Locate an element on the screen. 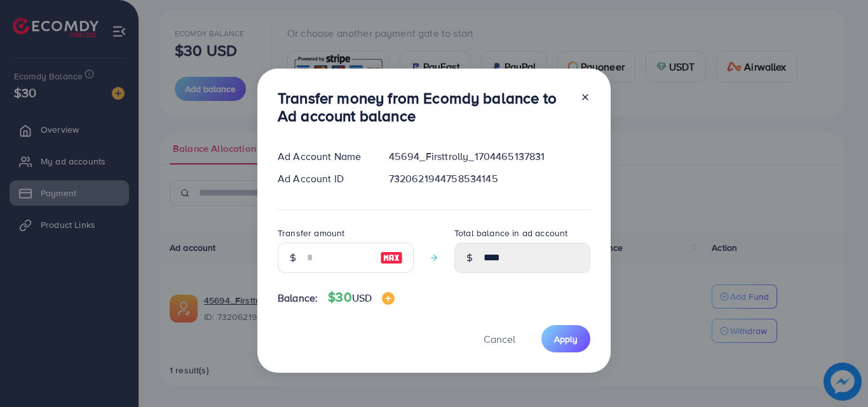  div: 45694_Firsttrolly_1704465137831 is located at coordinates (489, 156).